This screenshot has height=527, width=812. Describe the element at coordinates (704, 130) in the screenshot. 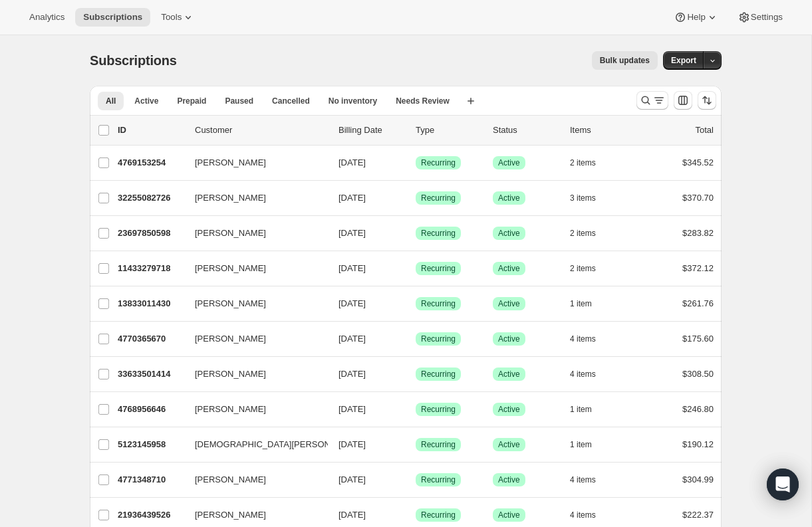

I see `p: Total` at that location.